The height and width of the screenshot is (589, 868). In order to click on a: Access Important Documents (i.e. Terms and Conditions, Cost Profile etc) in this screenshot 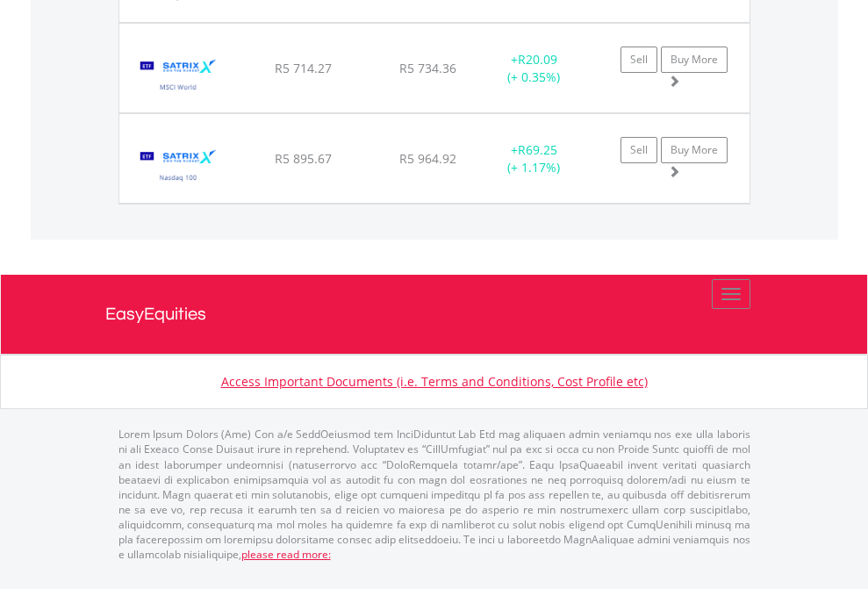, I will do `click(434, 381)`.